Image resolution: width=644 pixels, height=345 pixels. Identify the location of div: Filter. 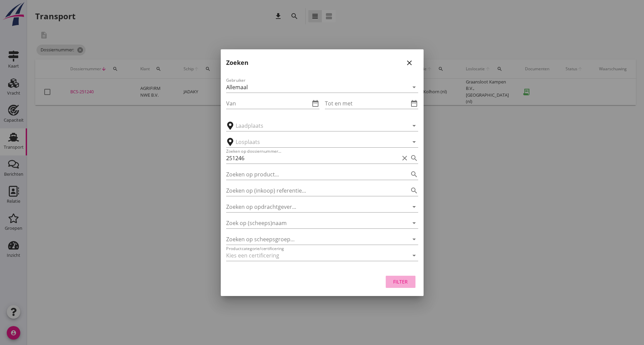
(400, 281).